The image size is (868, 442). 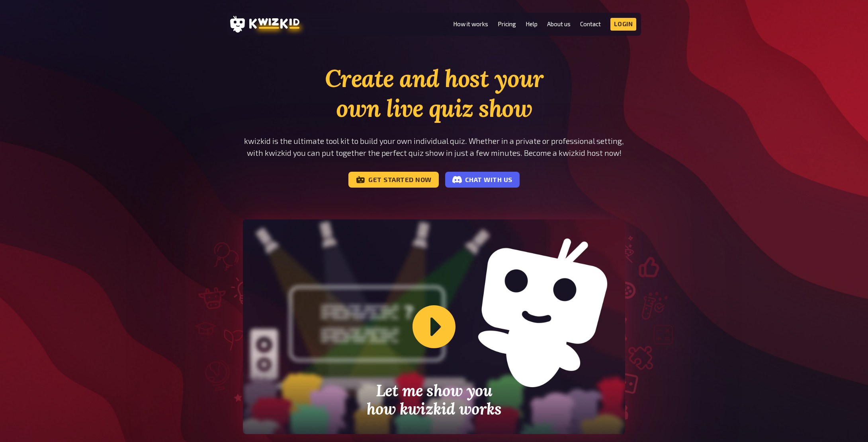 I want to click on a: Pricing, so click(x=507, y=24).